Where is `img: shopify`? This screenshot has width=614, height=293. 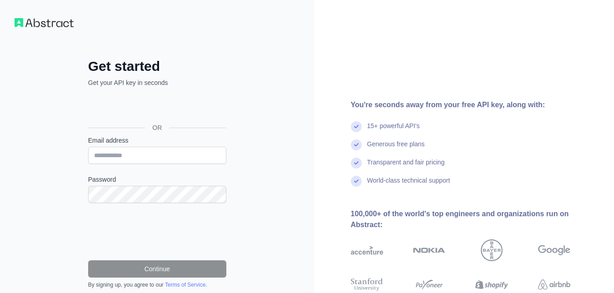 img: shopify is located at coordinates (491, 285).